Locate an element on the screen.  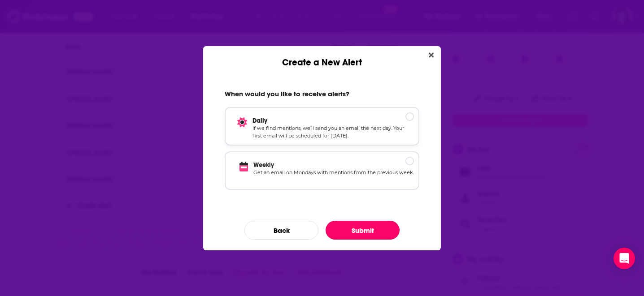
button: Back is located at coordinates (281, 230).